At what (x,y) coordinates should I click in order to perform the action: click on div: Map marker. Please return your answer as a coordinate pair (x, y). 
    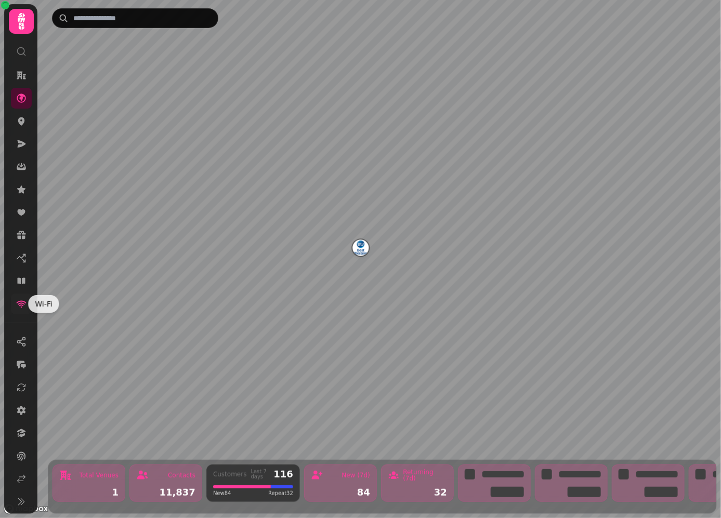
    Looking at the image, I should click on (361, 250).